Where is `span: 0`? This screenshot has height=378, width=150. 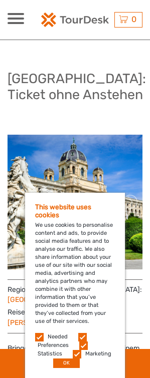
span: 0 is located at coordinates (134, 19).